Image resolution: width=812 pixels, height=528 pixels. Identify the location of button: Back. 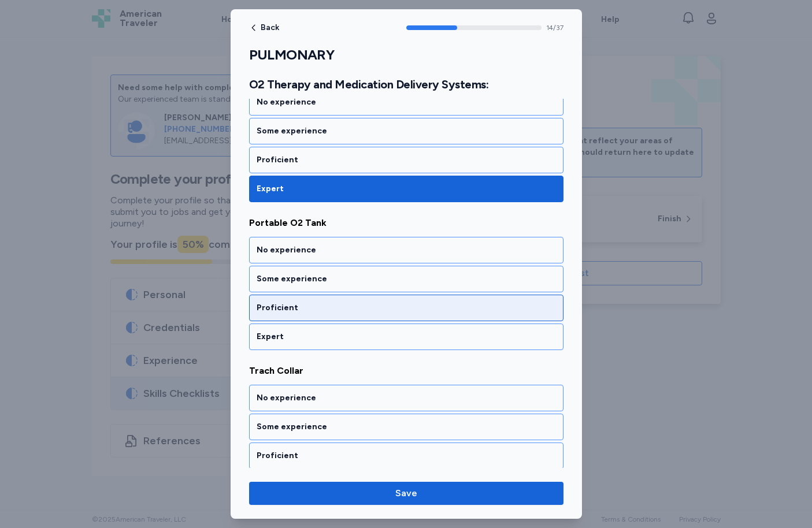
(264, 27).